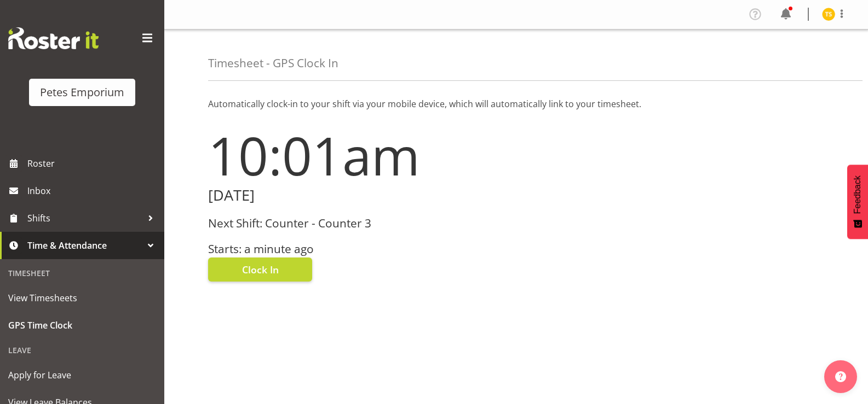  Describe the element at coordinates (858, 202) in the screenshot. I see `button: Feedback - Show survey` at that location.